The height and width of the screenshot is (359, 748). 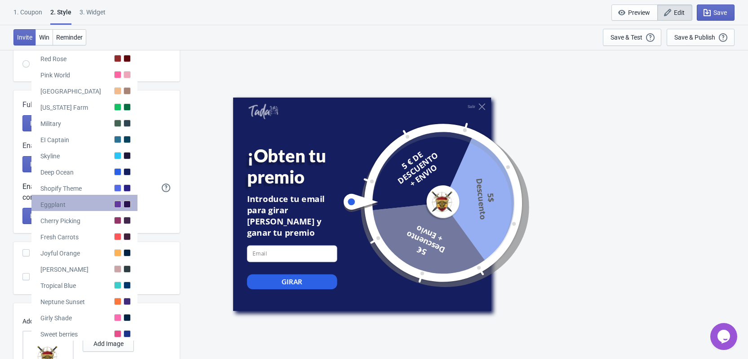 What do you see at coordinates (28, 15) in the screenshot?
I see `div: 1. Coupon` at bounding box center [28, 15].